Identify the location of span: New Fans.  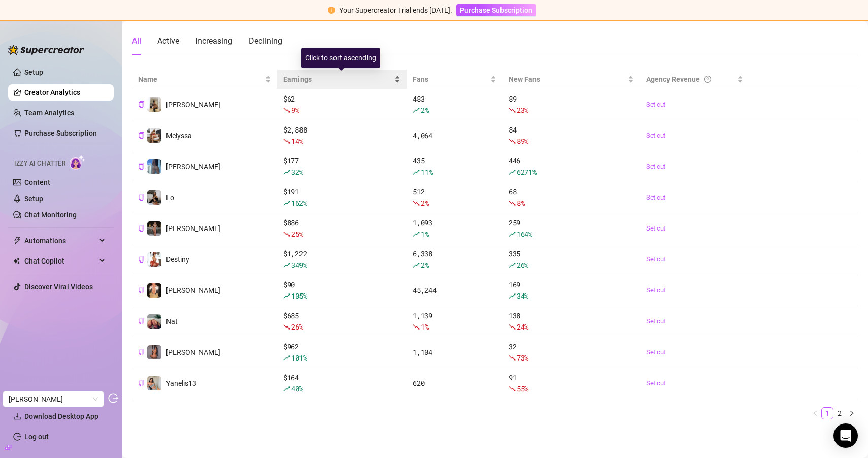
(567, 79).